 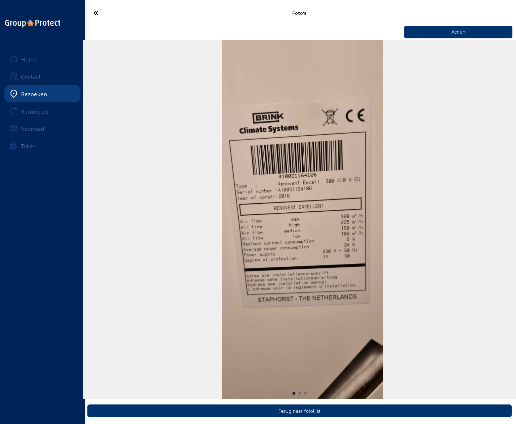 I want to click on div: Reminders, so click(x=35, y=111).